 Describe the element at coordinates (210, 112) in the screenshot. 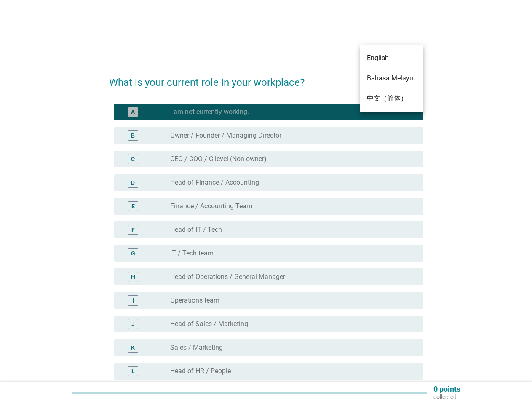

I see `label: I am not currently working.` at that location.